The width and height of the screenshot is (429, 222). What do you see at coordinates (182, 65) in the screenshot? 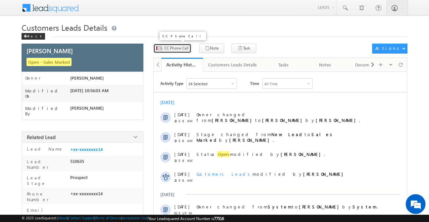
I see `a: Activity History` at bounding box center [182, 65].